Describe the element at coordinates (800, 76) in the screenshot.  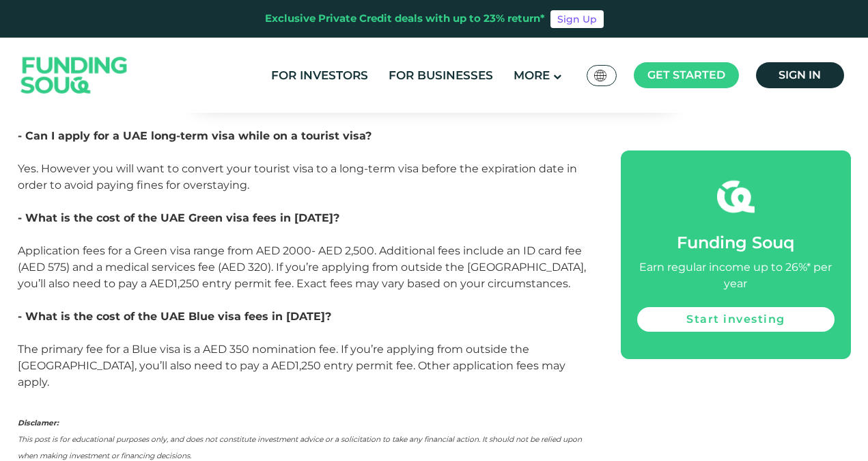
I see `a: Sign in` at that location.